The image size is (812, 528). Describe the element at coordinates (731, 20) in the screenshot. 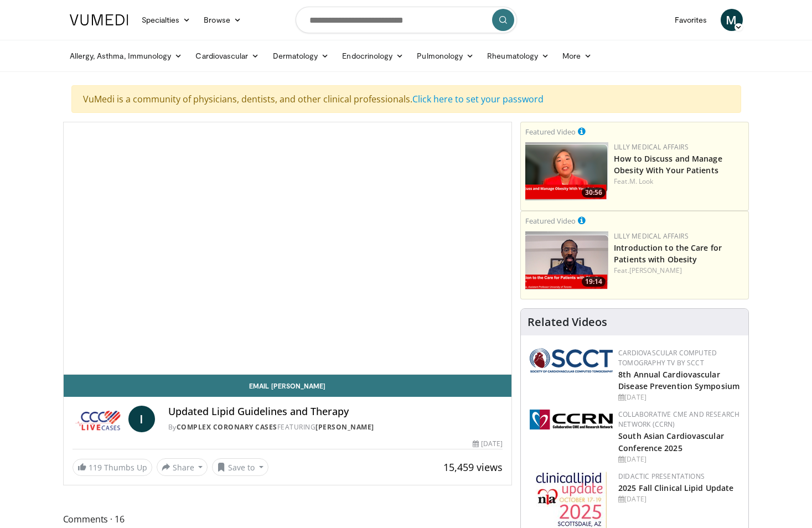

I see `span: M` at that location.